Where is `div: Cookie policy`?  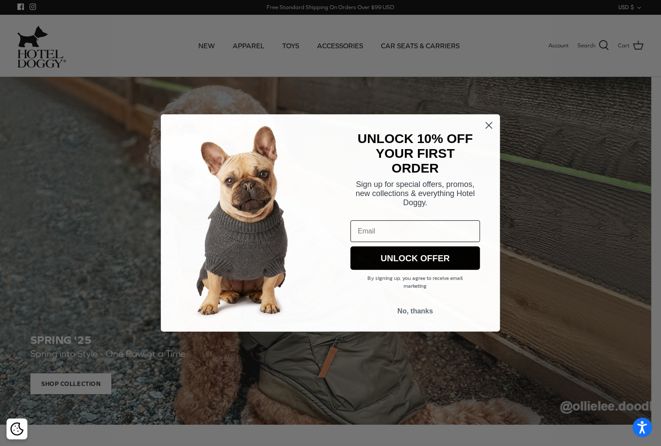
div: Cookie policy is located at coordinates (17, 429).